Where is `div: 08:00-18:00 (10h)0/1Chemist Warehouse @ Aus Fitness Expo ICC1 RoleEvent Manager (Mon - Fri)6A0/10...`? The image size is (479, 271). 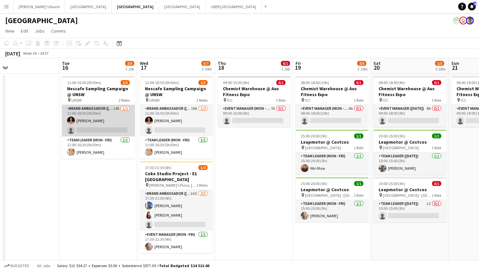 div: 08:00-18:00 (10h)0/1Chemist Warehouse @ Aus Fitness Expo ICC1 RoleEvent Manager (Mon - Fri)6A0/10... is located at coordinates (332, 102).